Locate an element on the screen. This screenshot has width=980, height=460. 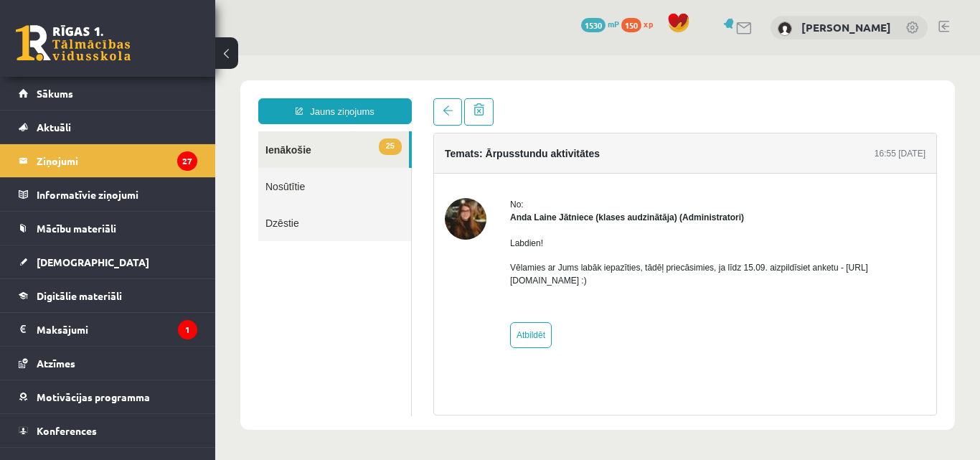
a: Aktuāli is located at coordinates (108, 127).